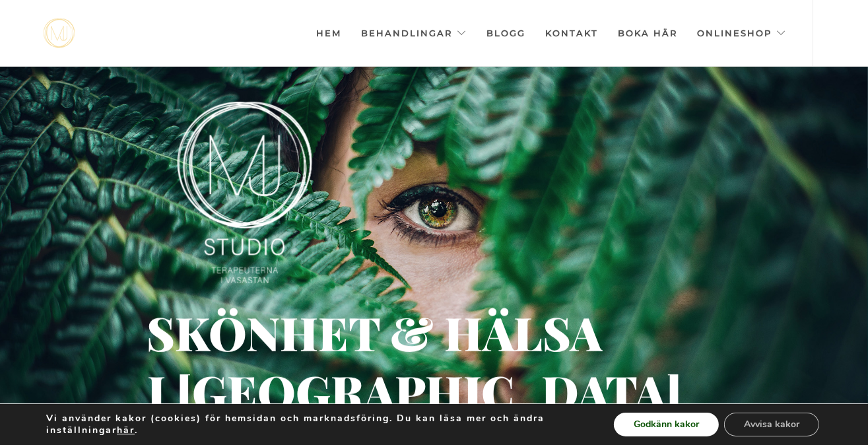 The width and height of the screenshot is (868, 445). I want to click on button: här, so click(126, 431).